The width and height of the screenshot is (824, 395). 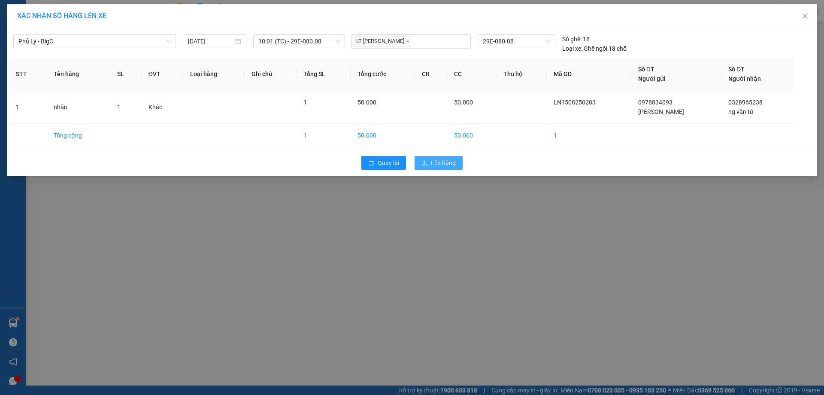 I want to click on span: rollback, so click(x=371, y=163).